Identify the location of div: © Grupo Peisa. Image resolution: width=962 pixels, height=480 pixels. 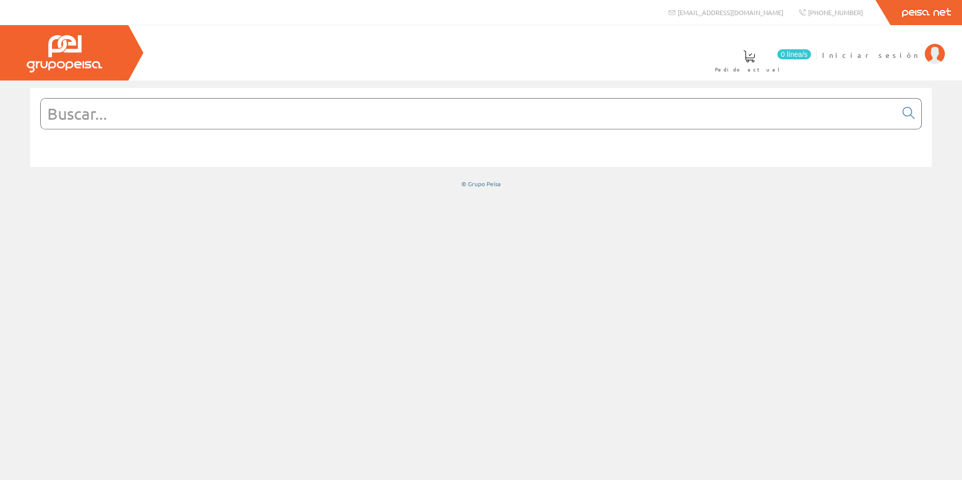
(481, 184).